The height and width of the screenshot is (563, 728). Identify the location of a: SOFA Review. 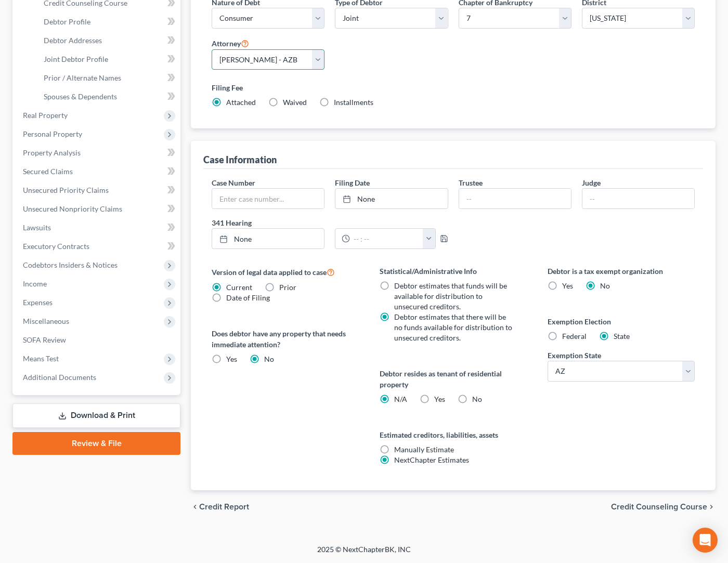
(97, 340).